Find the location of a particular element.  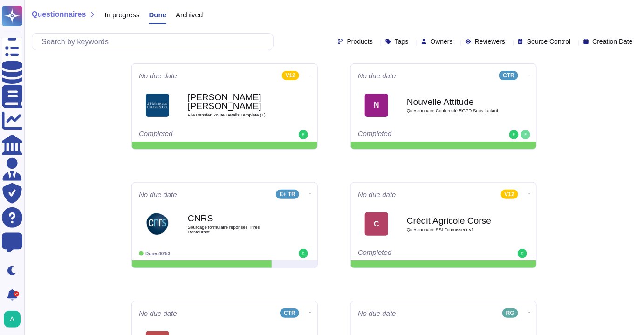

span: FileTransfer Route Details Template (1) is located at coordinates (234, 115).